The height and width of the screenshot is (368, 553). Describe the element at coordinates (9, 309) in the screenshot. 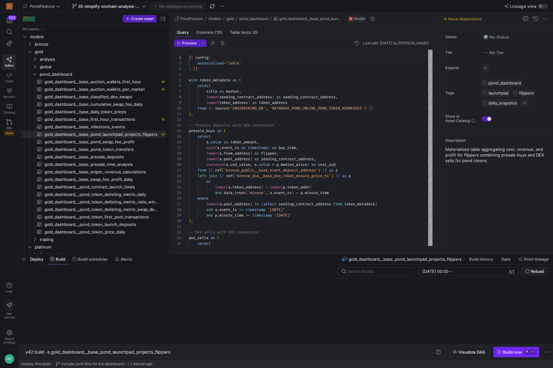

I see `button: Getstarted` at that location.